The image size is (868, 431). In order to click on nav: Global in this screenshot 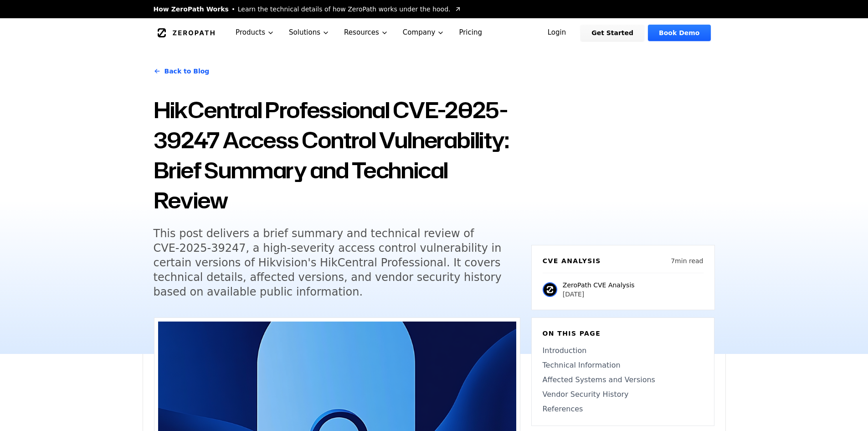, I will do `click(434, 33)`.